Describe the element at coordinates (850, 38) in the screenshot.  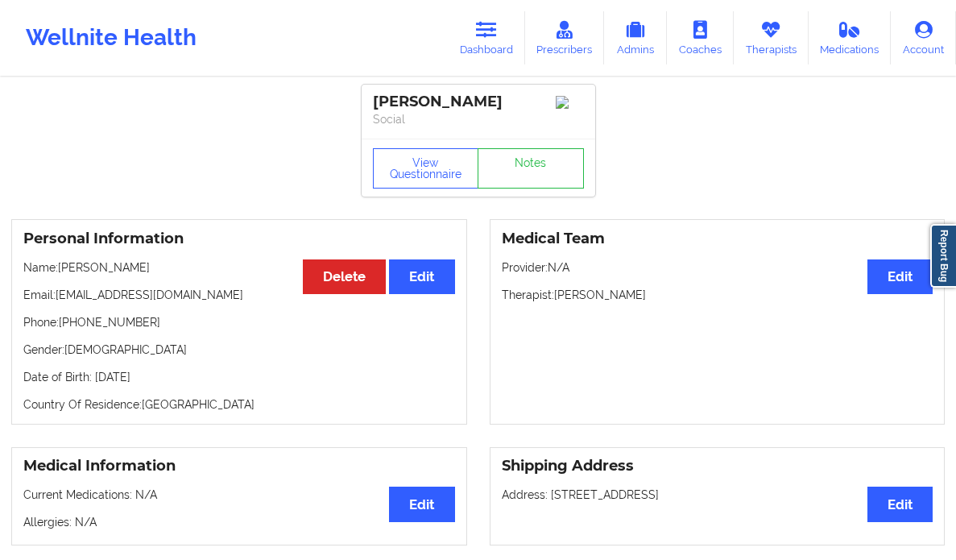
I see `a: Medications` at that location.